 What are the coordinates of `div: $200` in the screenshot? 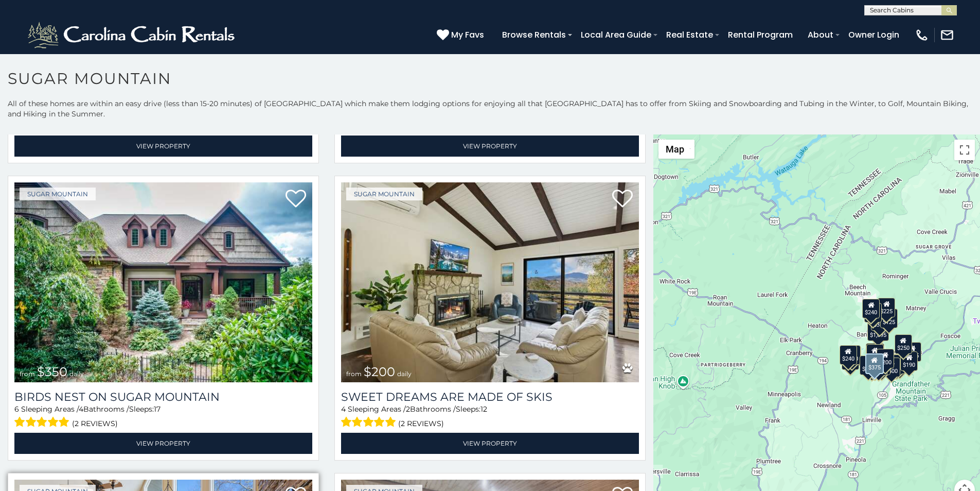 It's located at (886, 359).